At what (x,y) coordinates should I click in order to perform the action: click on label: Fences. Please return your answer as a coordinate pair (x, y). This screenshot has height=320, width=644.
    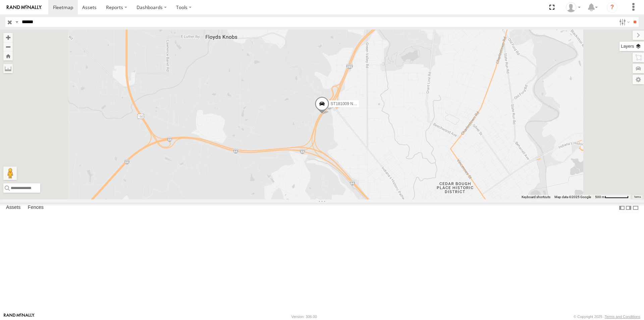
    Looking at the image, I should click on (36, 208).